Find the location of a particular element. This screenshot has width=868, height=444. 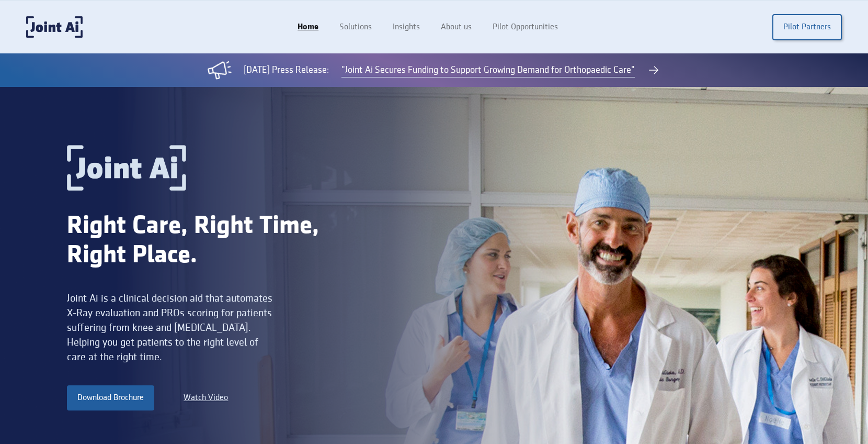

div: Right Care, Right Time, Right Place. is located at coordinates (216, 240).